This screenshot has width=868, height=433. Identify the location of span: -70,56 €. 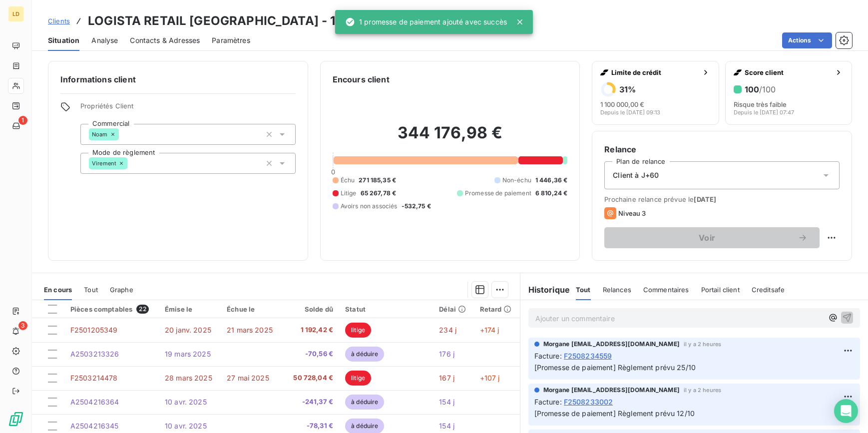
(310, 354).